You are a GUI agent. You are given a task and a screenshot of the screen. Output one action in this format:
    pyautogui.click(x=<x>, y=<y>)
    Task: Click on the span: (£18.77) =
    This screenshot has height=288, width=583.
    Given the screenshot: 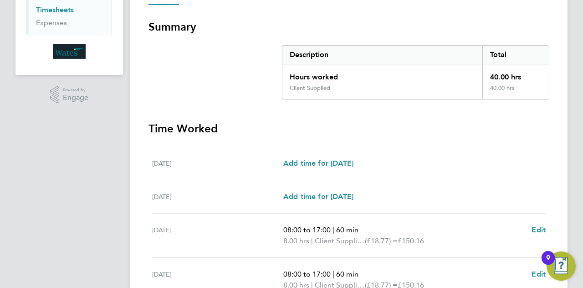 What is the action you would take?
    pyautogui.click(x=381, y=240)
    